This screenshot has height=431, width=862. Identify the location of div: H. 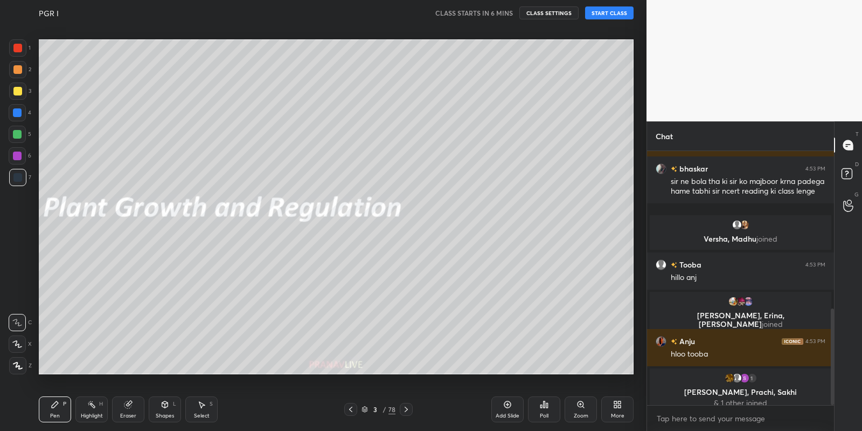
(101, 404).